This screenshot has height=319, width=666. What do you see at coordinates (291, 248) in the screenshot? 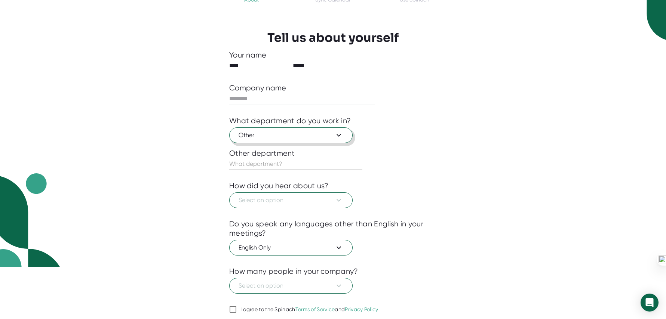
I see `button: English Only` at bounding box center [291, 248].